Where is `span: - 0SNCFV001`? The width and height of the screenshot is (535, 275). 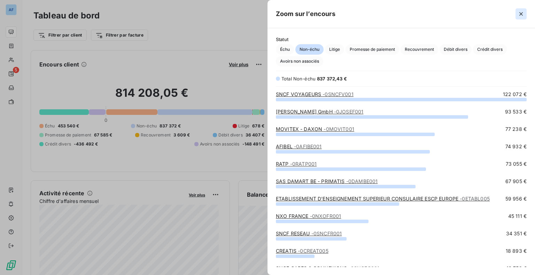
span: - 0SNCFV001 is located at coordinates (338, 94).